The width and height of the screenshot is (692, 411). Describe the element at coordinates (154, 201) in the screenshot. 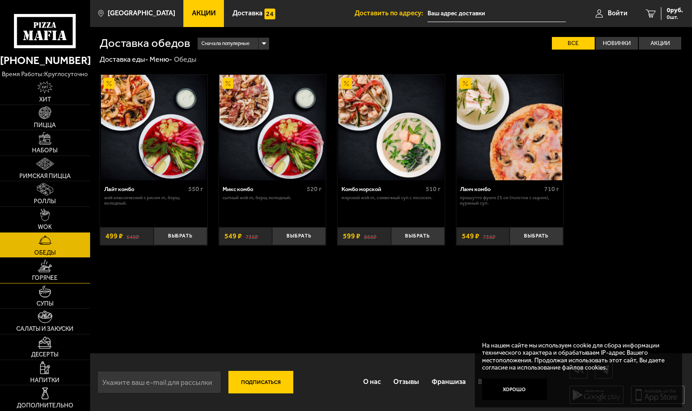

I see `p: Wok классический с рисом M, Борщ холодный.` at that location.